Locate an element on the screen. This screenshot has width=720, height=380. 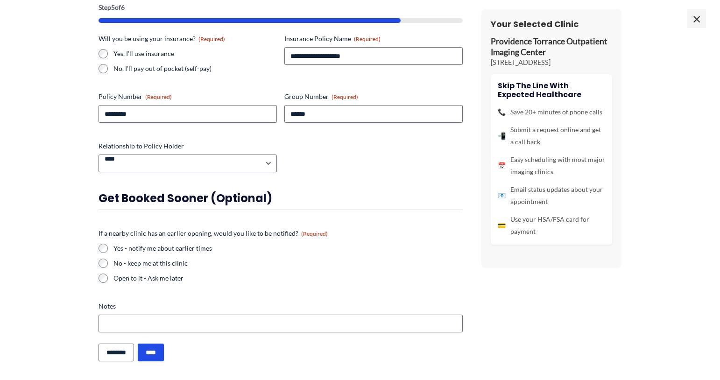
label: Yes - notify me about earlier times is located at coordinates (288, 249).